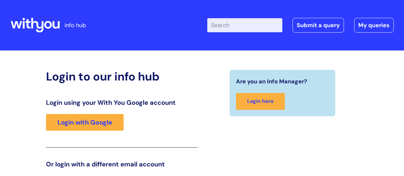  Describe the element at coordinates (260, 101) in the screenshot. I see `a: Login here` at that location.